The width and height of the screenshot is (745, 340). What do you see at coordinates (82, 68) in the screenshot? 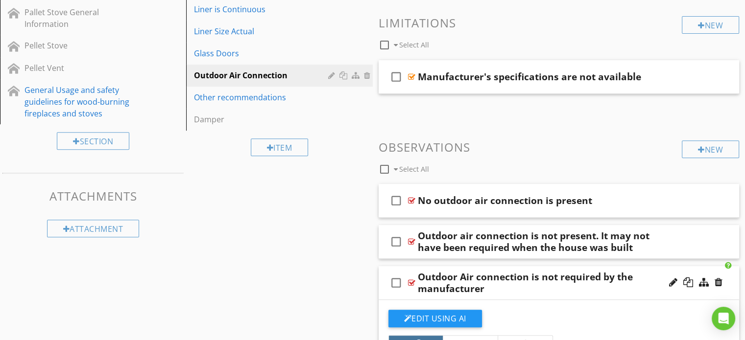
I see `div: Pellet Vent` at bounding box center [82, 68].